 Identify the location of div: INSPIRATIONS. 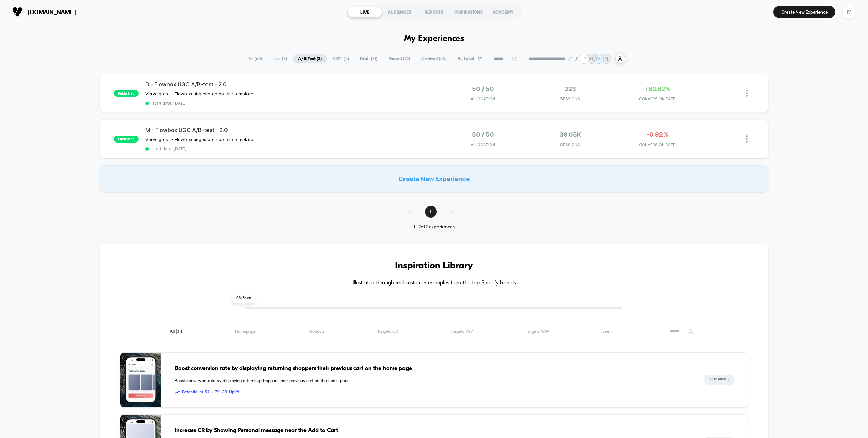
(469, 12).